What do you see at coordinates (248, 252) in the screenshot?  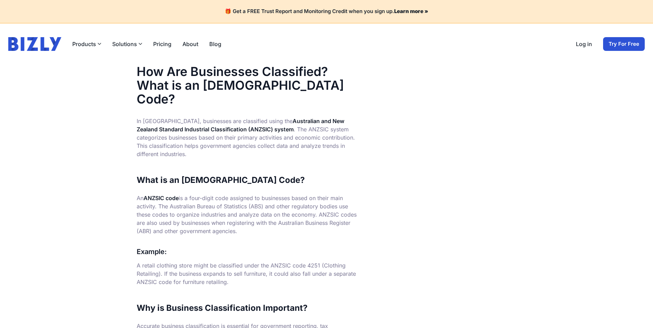 I see `h3: Example:` at bounding box center [248, 252].